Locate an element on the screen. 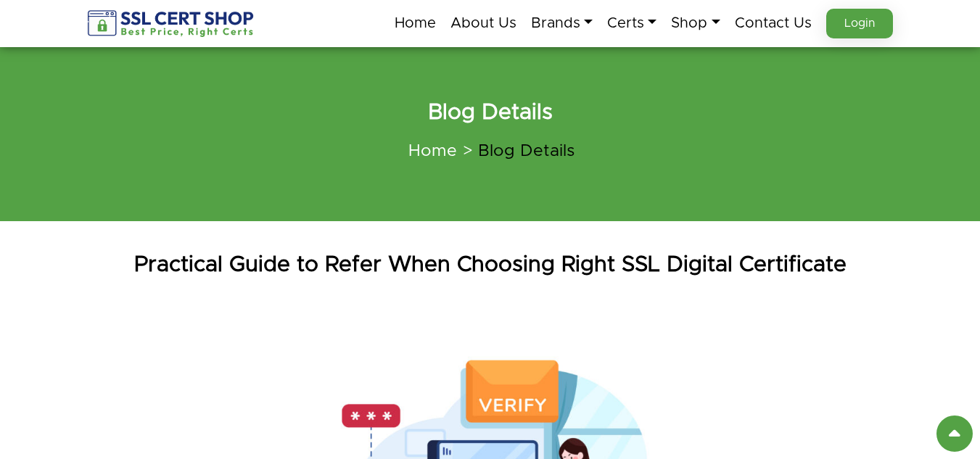 The width and height of the screenshot is (980, 459). a: Login is located at coordinates (860, 23).